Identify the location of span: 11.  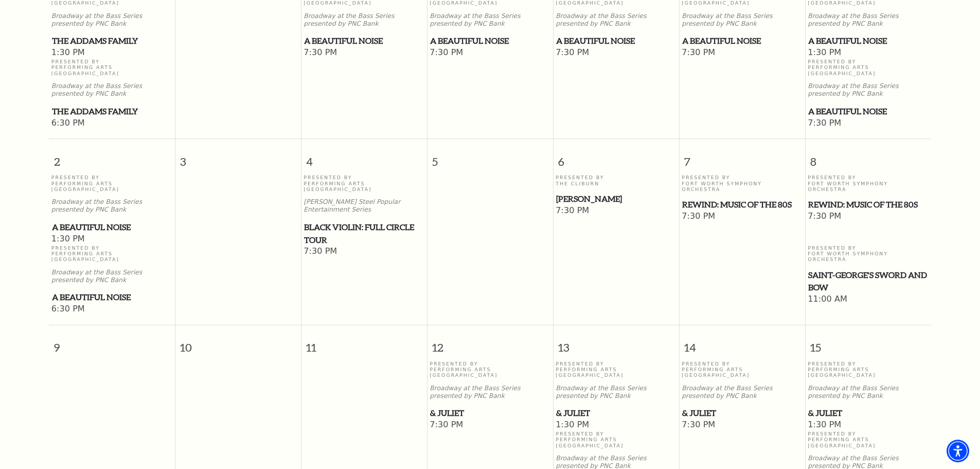
(364, 343).